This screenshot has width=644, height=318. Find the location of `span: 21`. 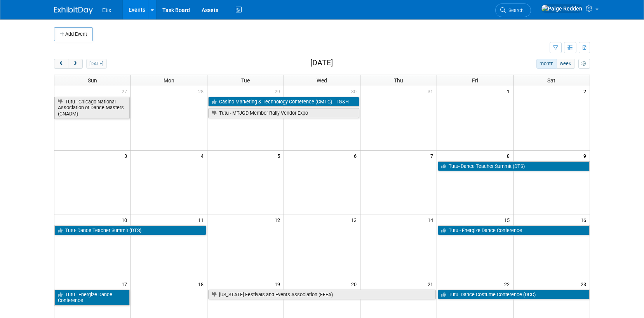

span: 21 is located at coordinates (432, 284).